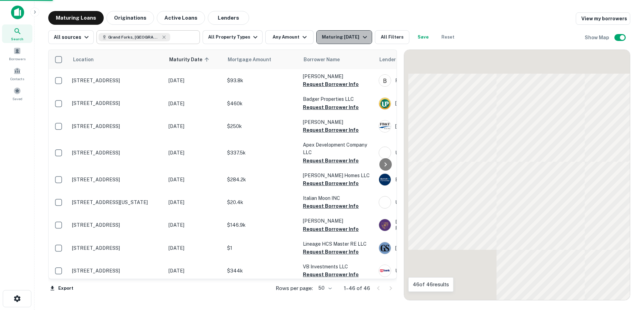 The height and width of the screenshot is (310, 644). What do you see at coordinates (262, 126) in the screenshot?
I see `p: $250k` at bounding box center [262, 126].